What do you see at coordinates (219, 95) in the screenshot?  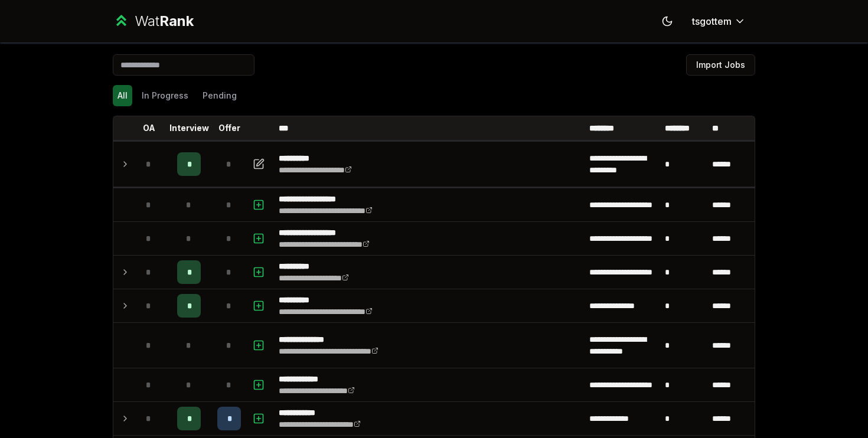 I see `button: Pending` at bounding box center [219, 95].